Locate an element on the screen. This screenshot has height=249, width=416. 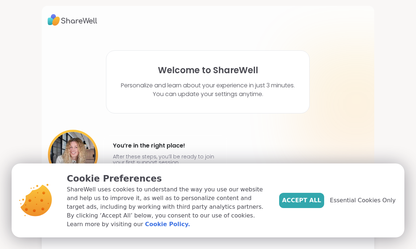
h4: You’re in the right place! is located at coordinates (165, 146).